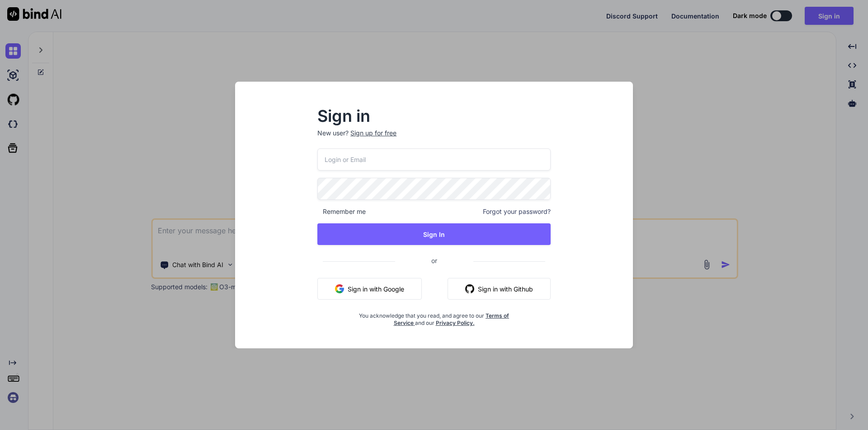 This screenshot has width=868, height=430. What do you see at coordinates (499, 289) in the screenshot?
I see `button: Sign in with Github` at bounding box center [499, 289].